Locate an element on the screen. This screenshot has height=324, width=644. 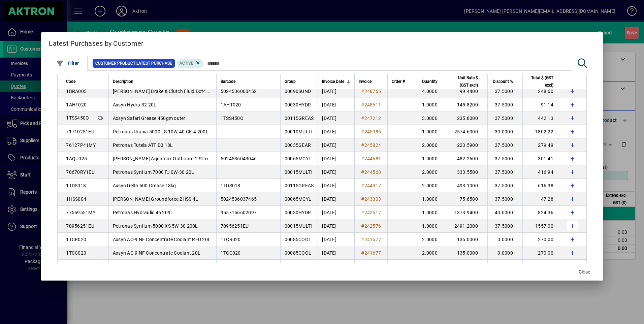
span: Petronas Urania 5000 LS 10W-40 CK-4 200L is located at coordinates (161, 132).